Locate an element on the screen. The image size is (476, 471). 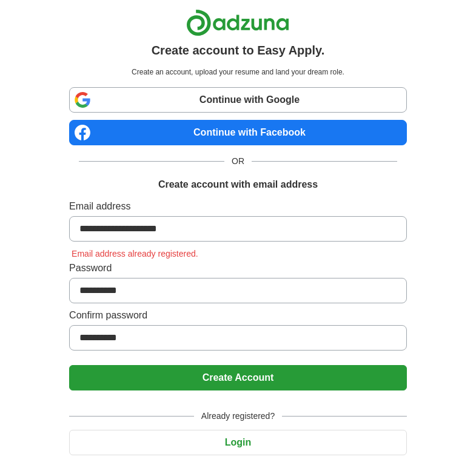
span: OR is located at coordinates (237, 161).